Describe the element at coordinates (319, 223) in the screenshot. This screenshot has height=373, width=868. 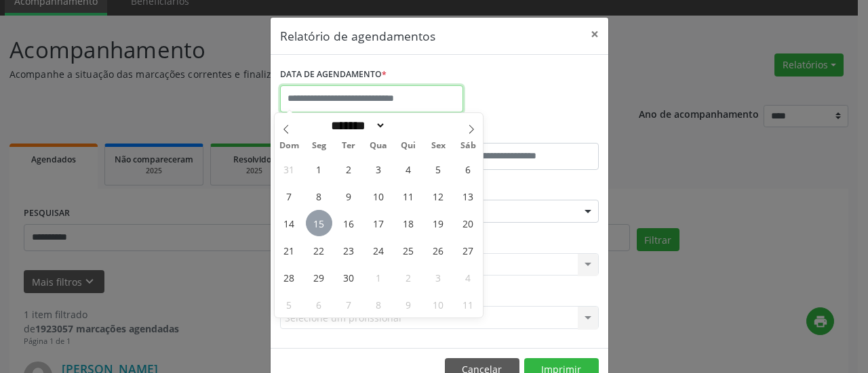
I see `span: Setembro 15, 2025` at that location.